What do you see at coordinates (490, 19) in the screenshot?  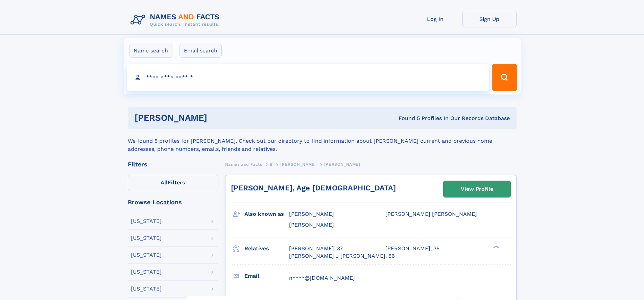 I see `a: Sign Up` at bounding box center [490, 19].